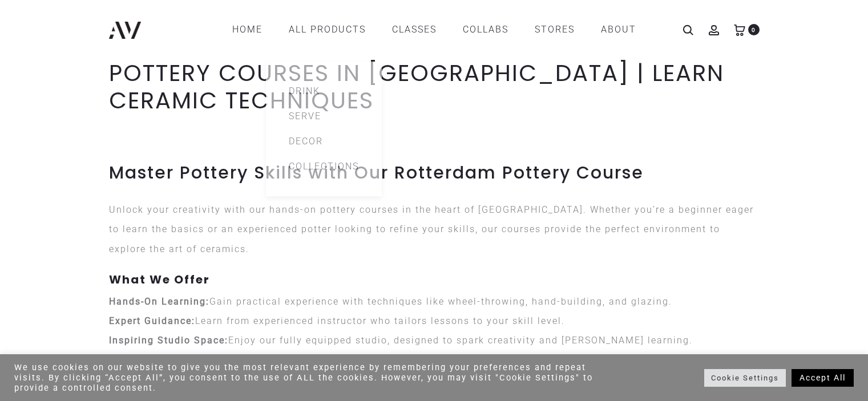  What do you see at coordinates (618, 30) in the screenshot?
I see `a: ABOUT` at bounding box center [618, 30].